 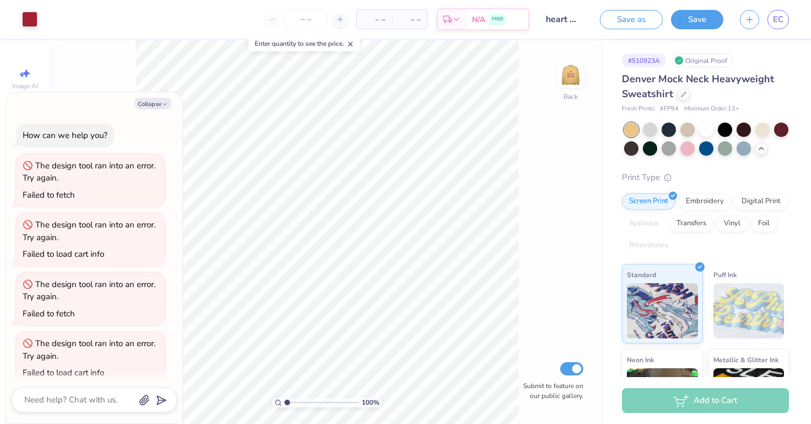 What do you see at coordinates (479, 19) in the screenshot?
I see `span: N/A` at bounding box center [479, 19].